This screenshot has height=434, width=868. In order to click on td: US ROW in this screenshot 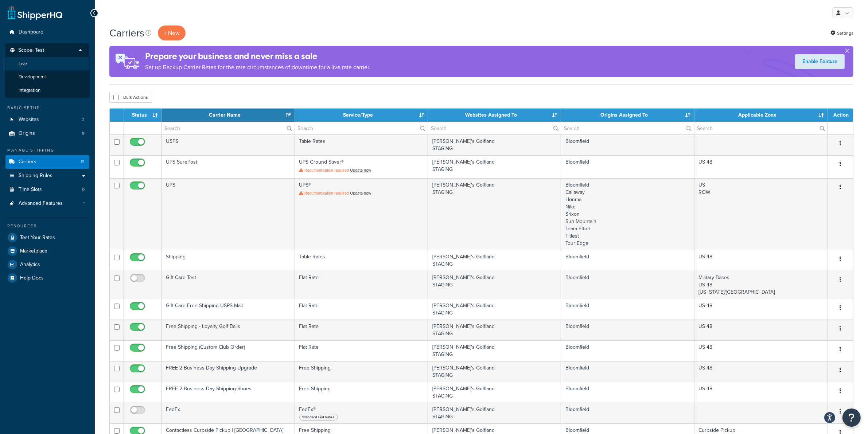, I will do `click(760, 214)`.